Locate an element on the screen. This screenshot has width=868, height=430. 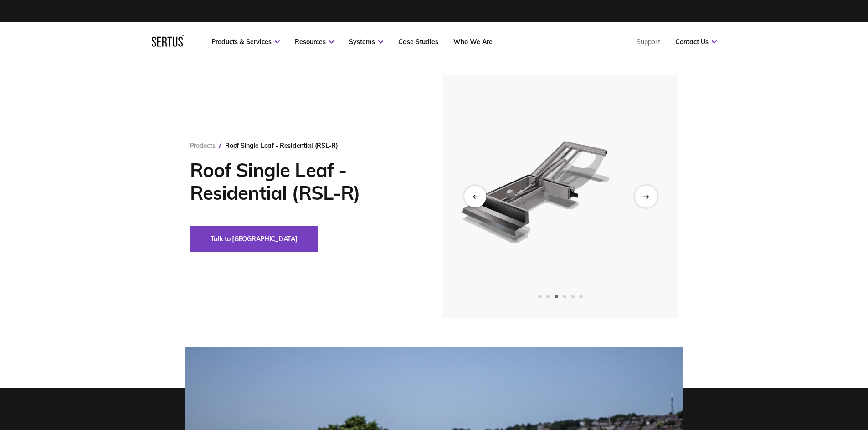
a: Case Studies is located at coordinates (418, 42).